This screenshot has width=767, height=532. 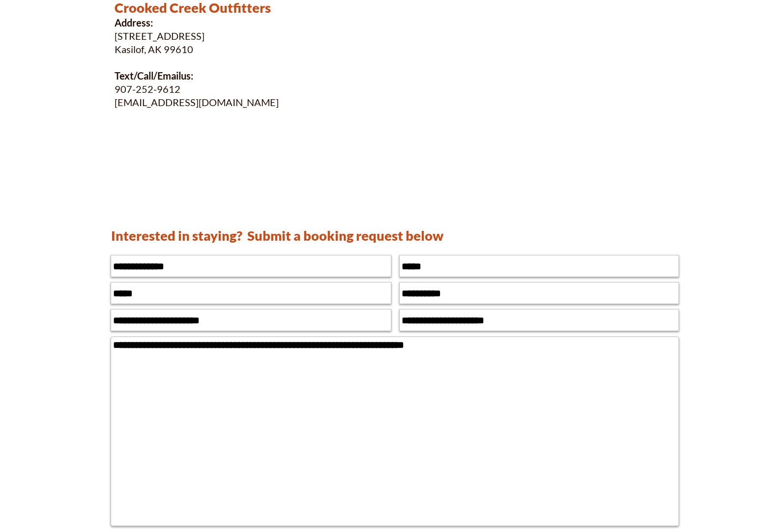 I want to click on p: Text/Call/Email, so click(x=262, y=76).